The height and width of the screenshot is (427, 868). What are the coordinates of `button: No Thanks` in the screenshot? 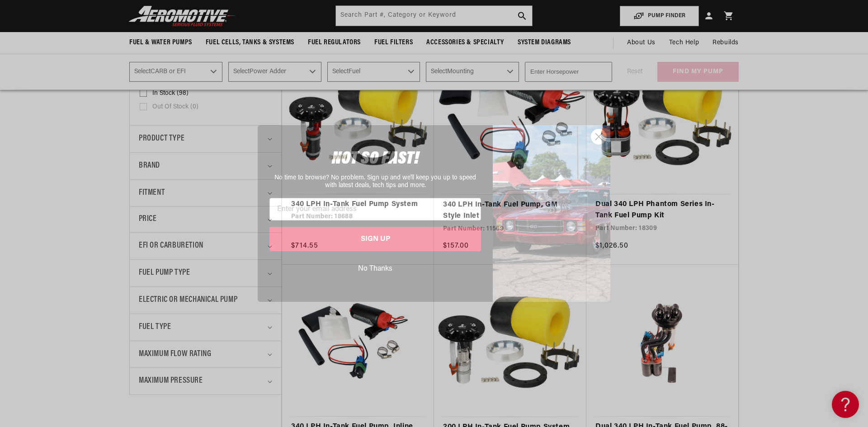 It's located at (375, 269).